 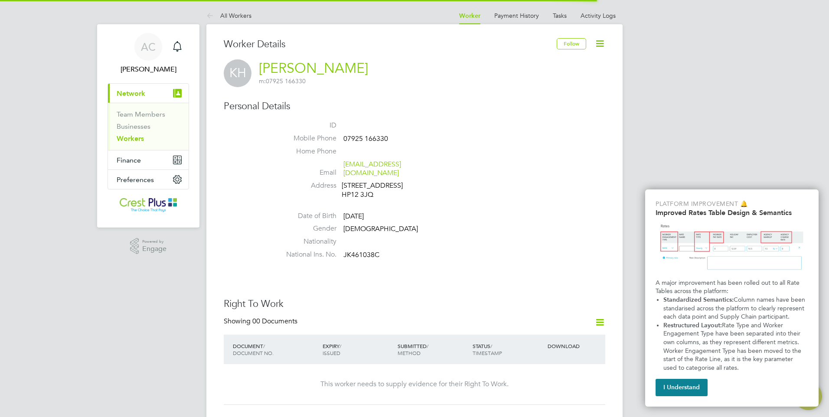 What do you see at coordinates (131, 93) in the screenshot?
I see `span: Network` at bounding box center [131, 93].